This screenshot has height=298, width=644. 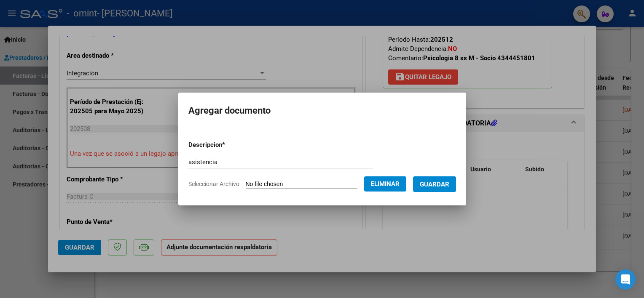 What do you see at coordinates (385, 184) in the screenshot?
I see `span: Eliminar` at bounding box center [385, 184].